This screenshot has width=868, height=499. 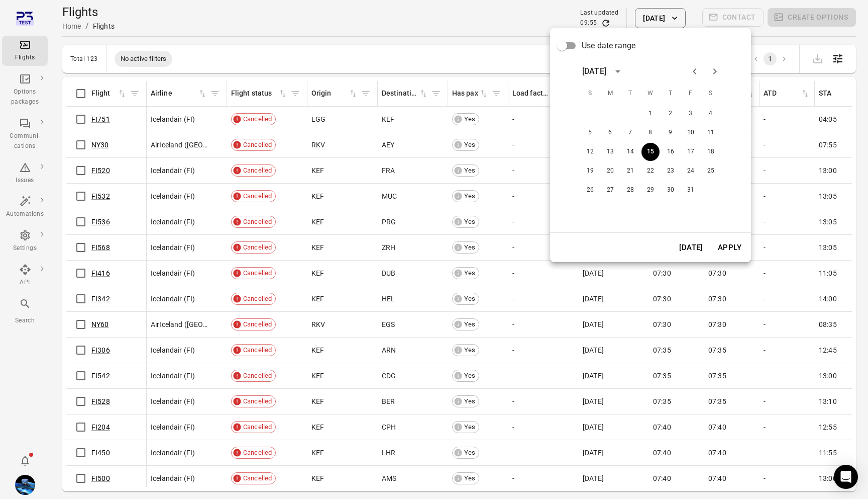 I want to click on button: 10, so click(x=691, y=133).